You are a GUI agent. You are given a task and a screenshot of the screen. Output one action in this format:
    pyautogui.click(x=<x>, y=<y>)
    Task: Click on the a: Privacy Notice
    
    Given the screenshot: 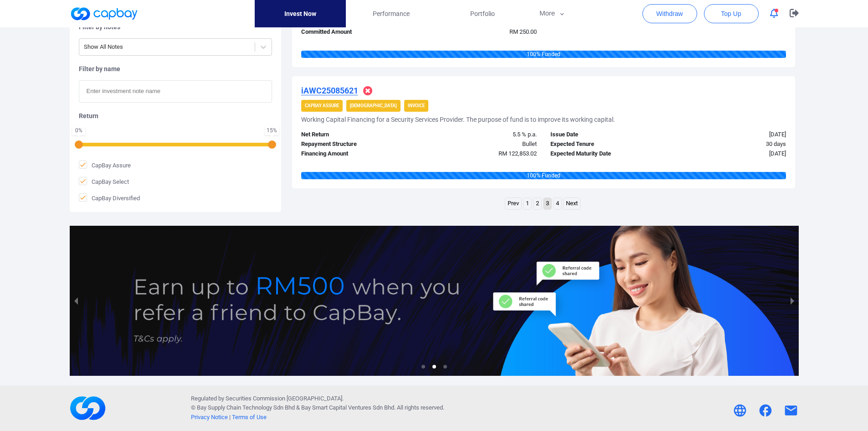 What is the action you would take?
    pyautogui.click(x=209, y=417)
    